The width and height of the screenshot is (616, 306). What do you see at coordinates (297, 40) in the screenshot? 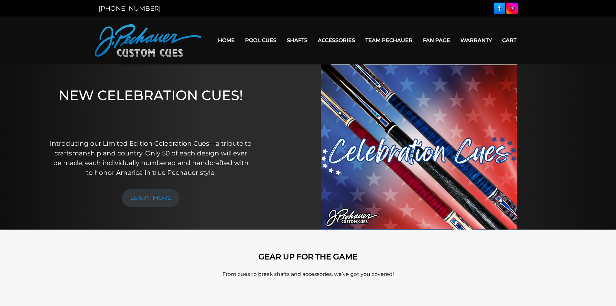
I see `a: Shafts` at bounding box center [297, 40].